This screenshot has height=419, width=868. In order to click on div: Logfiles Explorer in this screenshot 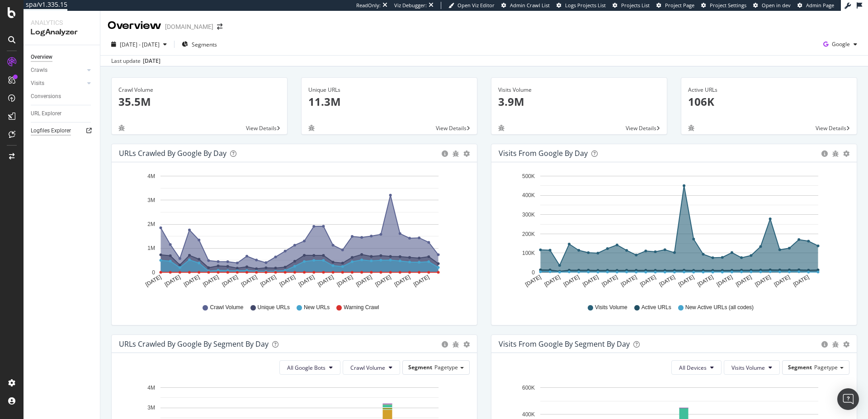, I will do `click(50, 131)`.